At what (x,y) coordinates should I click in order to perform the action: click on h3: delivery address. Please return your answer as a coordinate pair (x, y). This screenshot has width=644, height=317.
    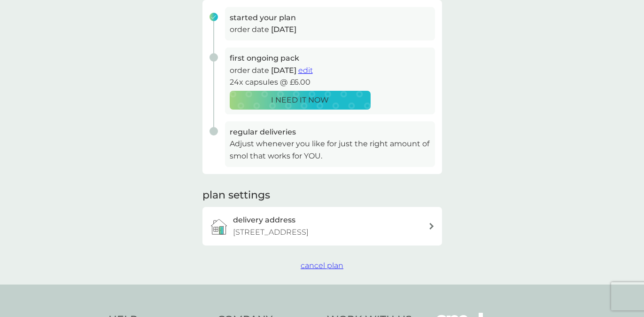
    Looking at the image, I should click on (264, 220).